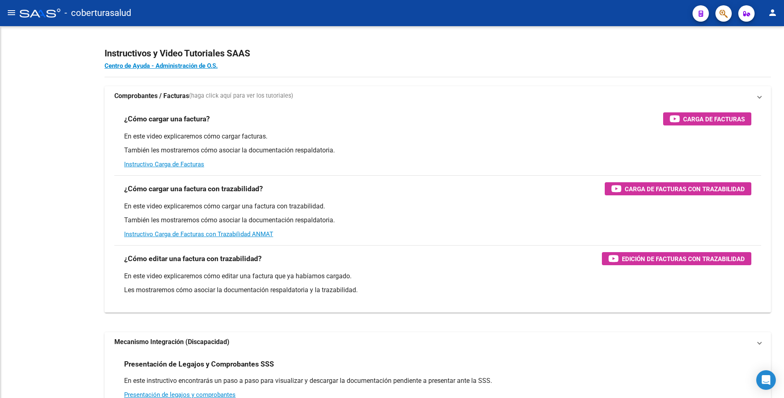 The height and width of the screenshot is (398, 784). Describe the element at coordinates (172, 342) in the screenshot. I see `strong: Mecanismo Integración (Discapacidad)` at that location.